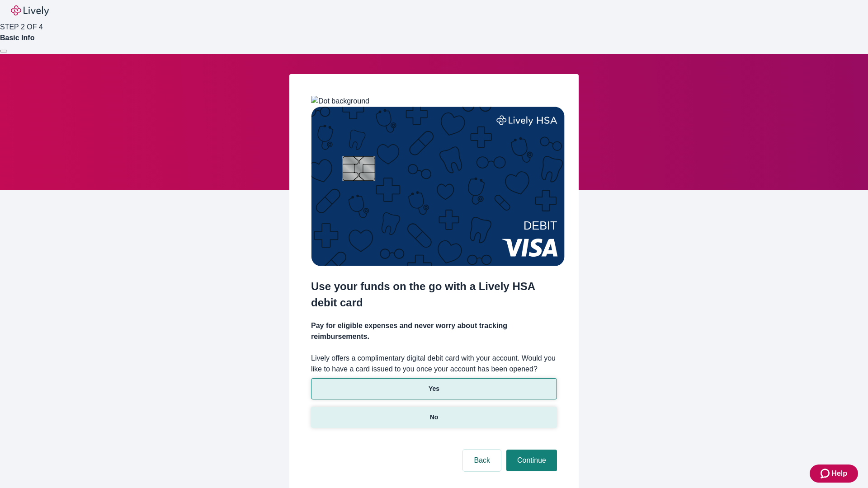  What do you see at coordinates (434, 389) in the screenshot?
I see `p: Yes` at bounding box center [434, 389].